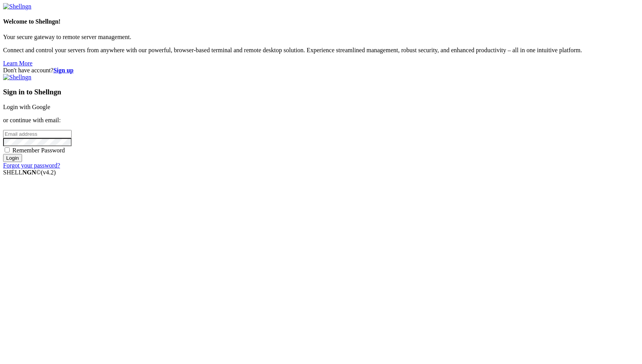  Describe the element at coordinates (29, 172) in the screenshot. I see `b: NGN` at that location.